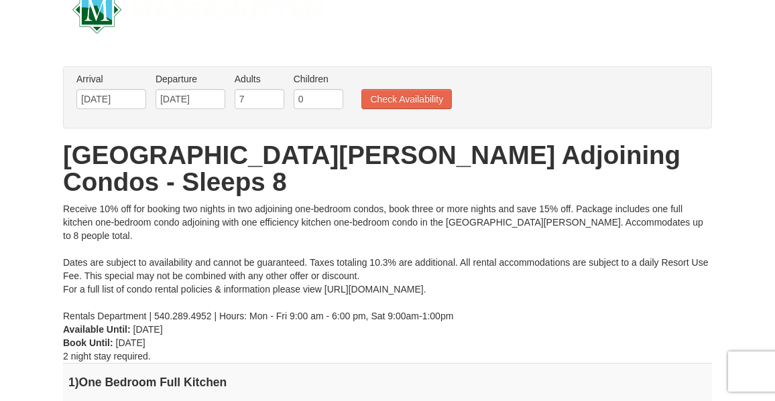  I want to click on label: Children, so click(318, 79).